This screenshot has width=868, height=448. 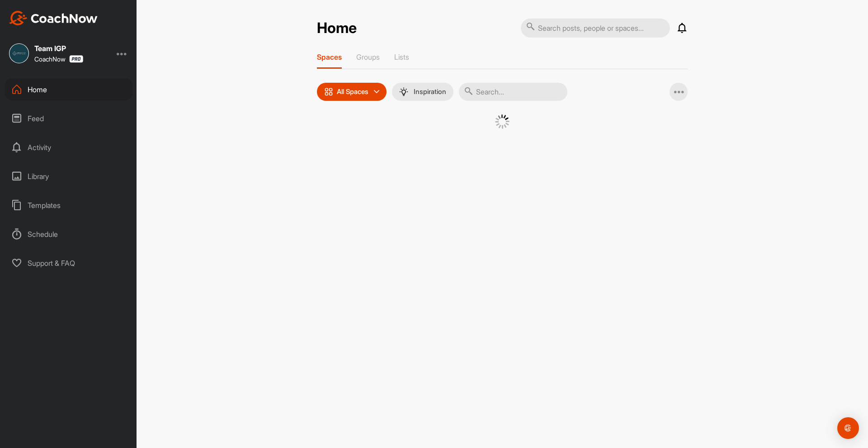 I want to click on img: CoachNow, so click(x=54, y=18).